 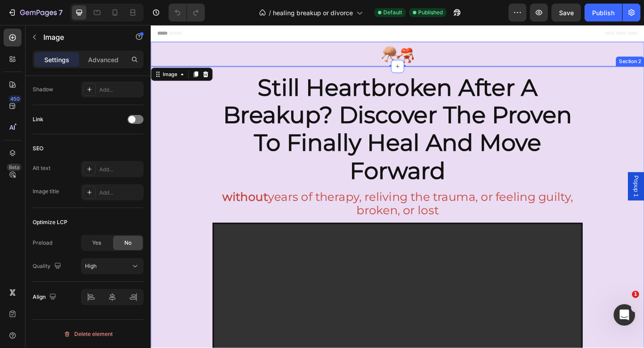 I want to click on span: Popup 1, so click(x=528, y=175).